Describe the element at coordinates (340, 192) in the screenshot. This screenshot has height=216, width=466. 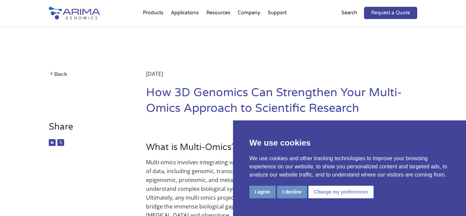
I see `button: Change my preferences` at that location.